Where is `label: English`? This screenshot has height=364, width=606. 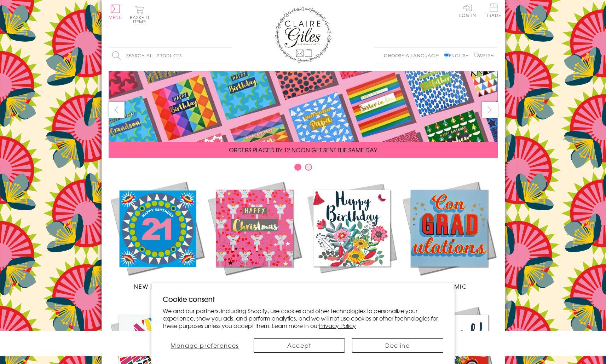 label: English is located at coordinates (458, 55).